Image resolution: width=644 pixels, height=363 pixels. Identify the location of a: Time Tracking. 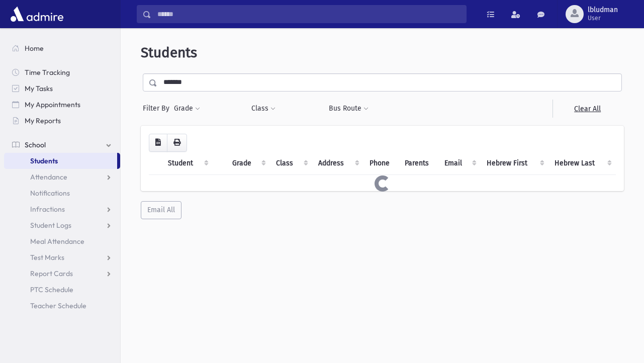
(62, 72).